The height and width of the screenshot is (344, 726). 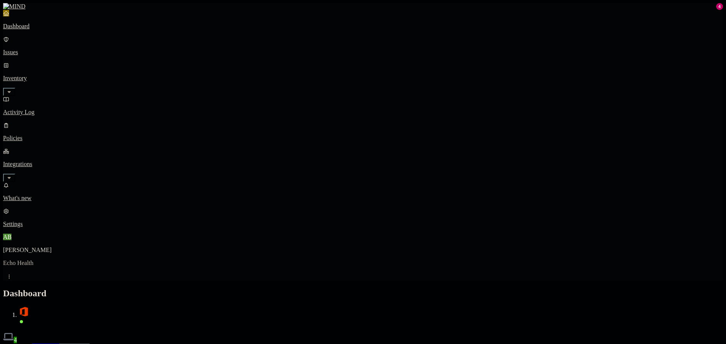 What do you see at coordinates (14, 6) in the screenshot?
I see `img: MIND` at bounding box center [14, 6].